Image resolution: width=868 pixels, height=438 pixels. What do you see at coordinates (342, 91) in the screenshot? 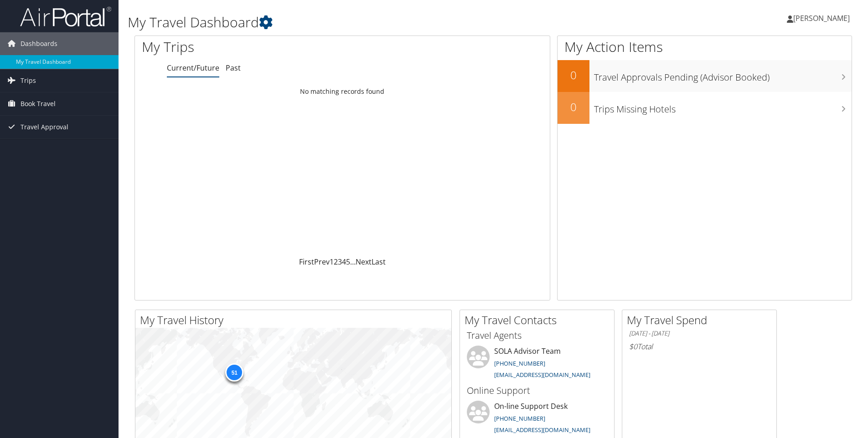
I see `td: No matching records found` at bounding box center [342, 91].